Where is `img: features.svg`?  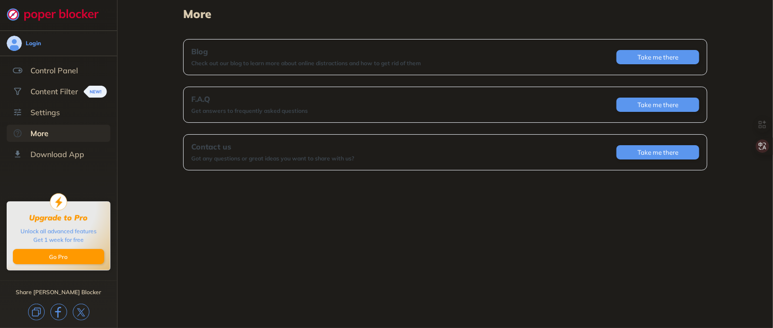
img: features.svg is located at coordinates (18, 70).